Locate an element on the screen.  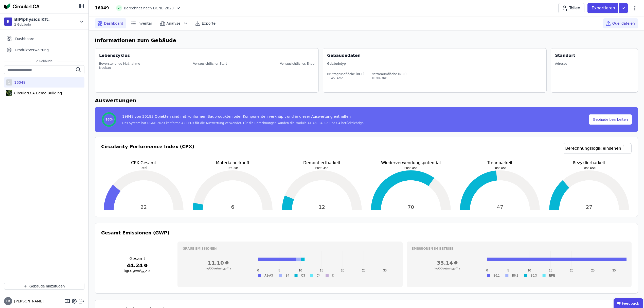
h3: Gesamt Emissionen (GWP) is located at coordinates (367, 233).